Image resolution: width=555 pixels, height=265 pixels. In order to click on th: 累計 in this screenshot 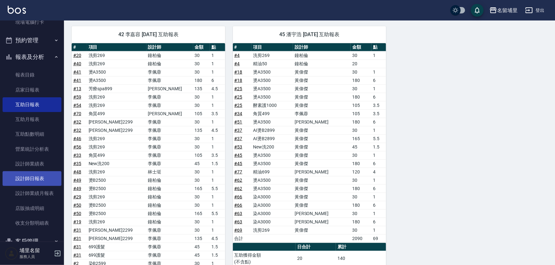, I will do `click(361, 247)`.